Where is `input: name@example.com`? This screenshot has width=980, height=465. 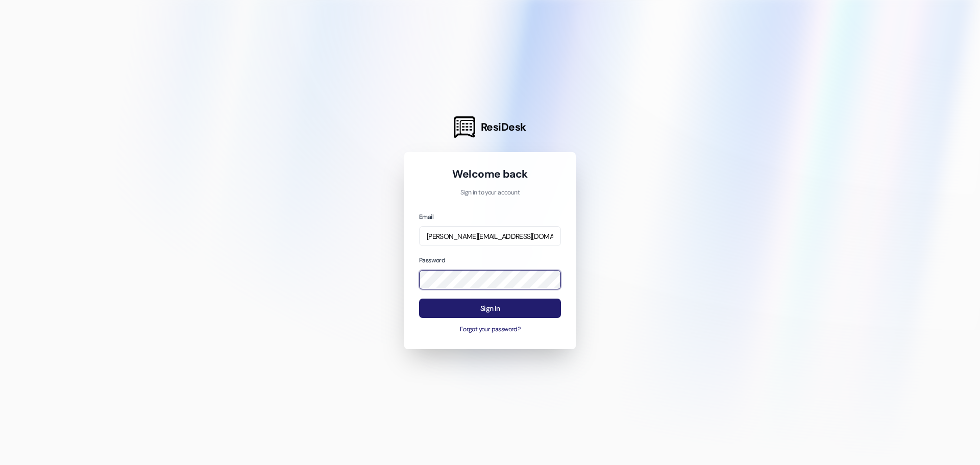
input: name@example.com is located at coordinates (490, 236).